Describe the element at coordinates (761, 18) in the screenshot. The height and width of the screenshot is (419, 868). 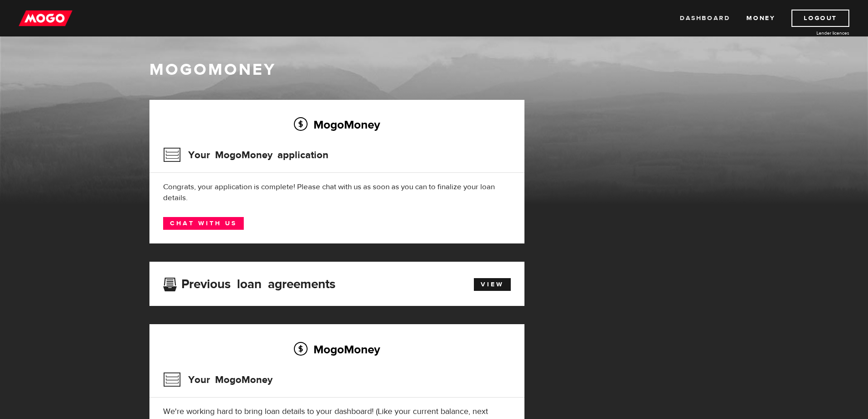
I see `a: Money` at that location.